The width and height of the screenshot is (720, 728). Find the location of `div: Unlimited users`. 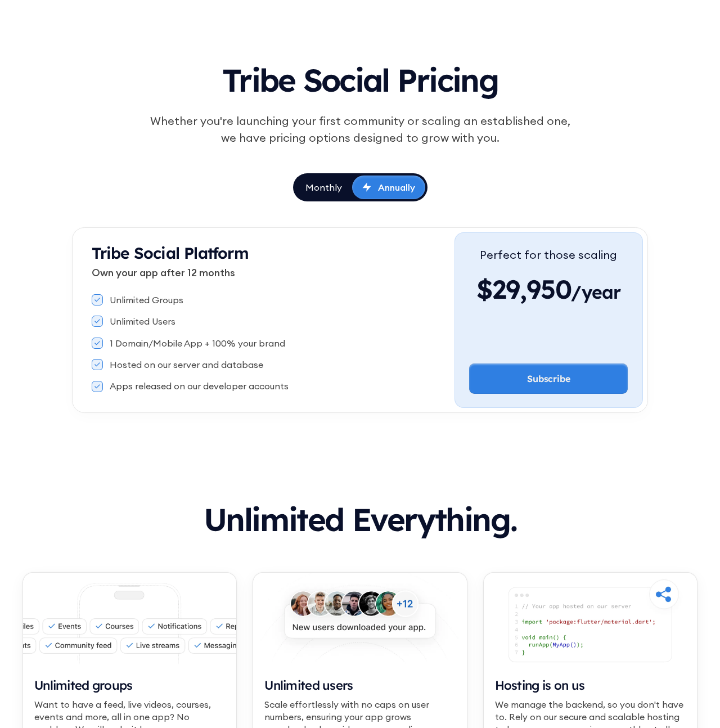

div: Unlimited users is located at coordinates (360, 685).